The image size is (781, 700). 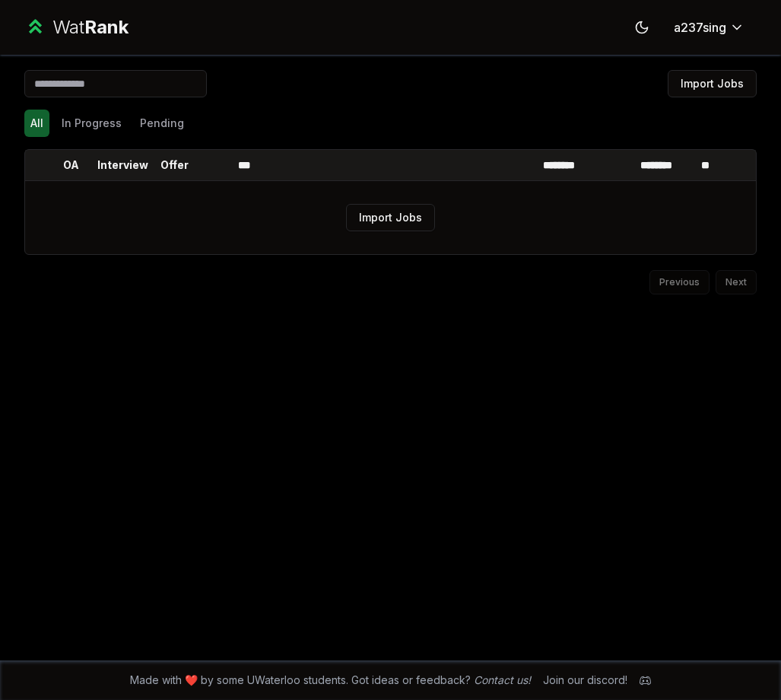 What do you see at coordinates (91, 123) in the screenshot?
I see `button: In Progress` at bounding box center [91, 123].